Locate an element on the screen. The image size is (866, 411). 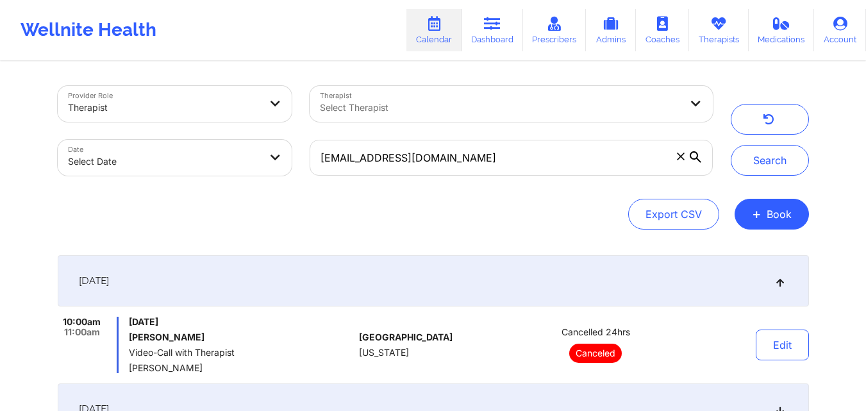
a: Therapists is located at coordinates (718, 30).